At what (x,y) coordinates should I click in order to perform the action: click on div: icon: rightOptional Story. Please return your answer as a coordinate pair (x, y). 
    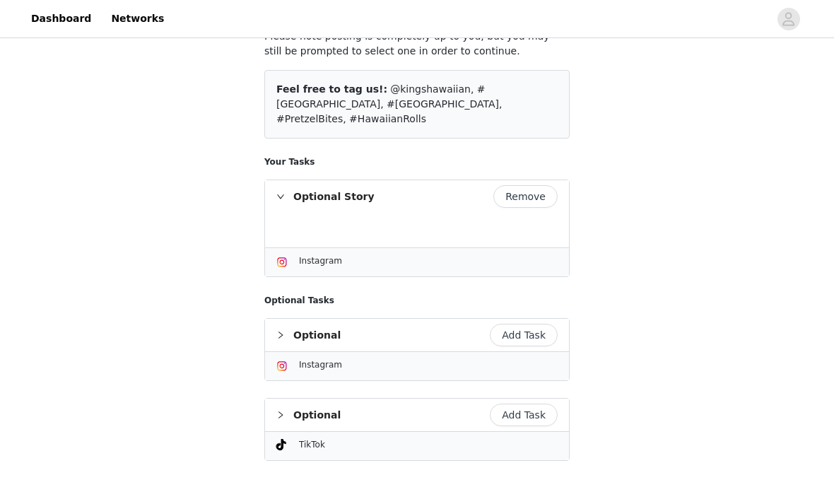
    Looking at the image, I should click on (417, 196).